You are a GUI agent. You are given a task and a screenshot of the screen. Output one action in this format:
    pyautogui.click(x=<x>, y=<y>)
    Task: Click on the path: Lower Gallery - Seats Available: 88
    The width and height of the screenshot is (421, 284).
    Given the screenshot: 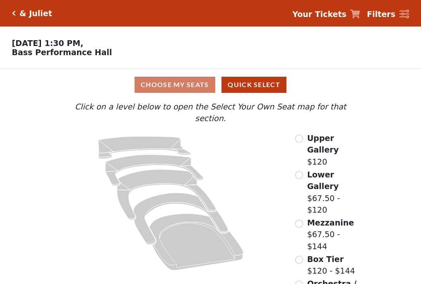 What is the action you would take?
    pyautogui.click(x=155, y=170)
    